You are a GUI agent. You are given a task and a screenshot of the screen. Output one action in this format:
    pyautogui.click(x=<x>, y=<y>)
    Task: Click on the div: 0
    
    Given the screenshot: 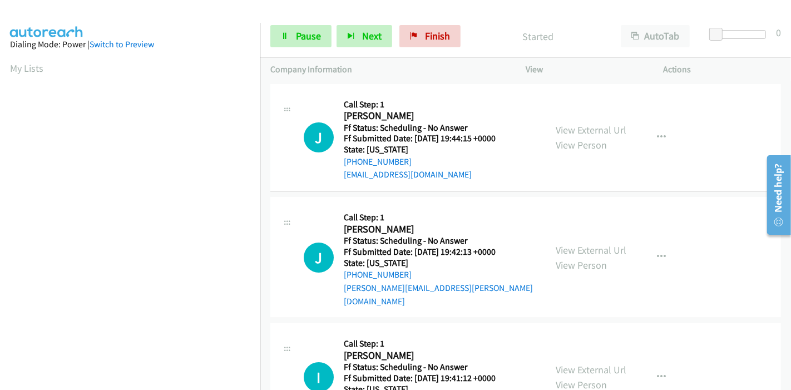 What is the action you would take?
    pyautogui.click(x=779, y=32)
    